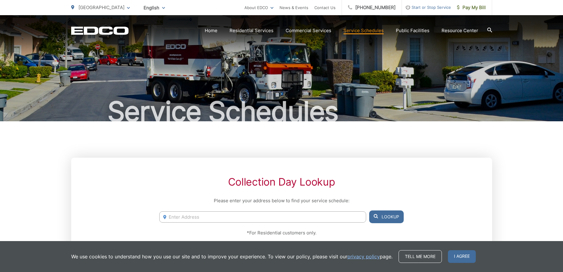  What do you see at coordinates (471, 8) in the screenshot?
I see `span: Pay My Bill` at bounding box center [471, 8].